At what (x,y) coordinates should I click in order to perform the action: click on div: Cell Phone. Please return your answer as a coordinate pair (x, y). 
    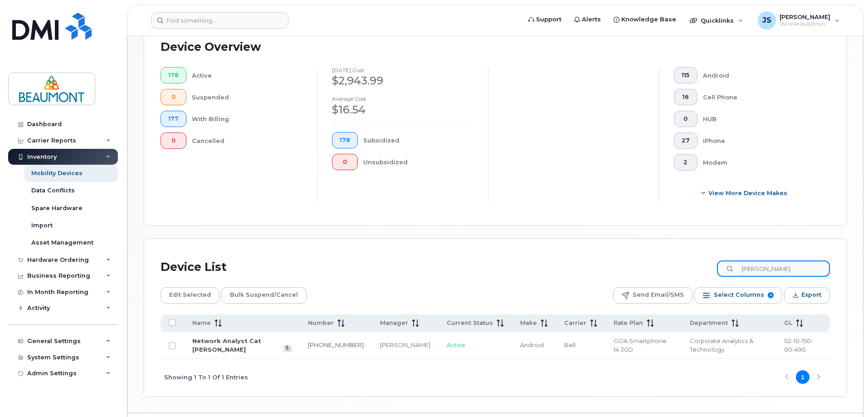
    Looking at the image, I should click on (759, 97).